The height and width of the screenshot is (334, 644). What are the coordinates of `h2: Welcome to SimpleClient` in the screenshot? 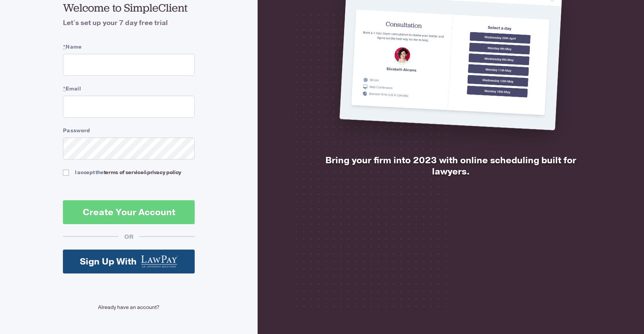 It's located at (129, 8).